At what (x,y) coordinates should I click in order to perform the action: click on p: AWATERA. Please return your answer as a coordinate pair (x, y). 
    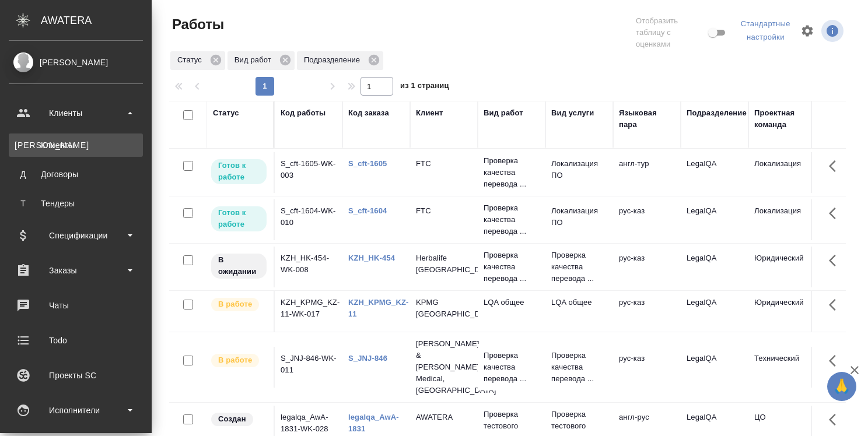
    Looking at the image, I should click on (444, 418).